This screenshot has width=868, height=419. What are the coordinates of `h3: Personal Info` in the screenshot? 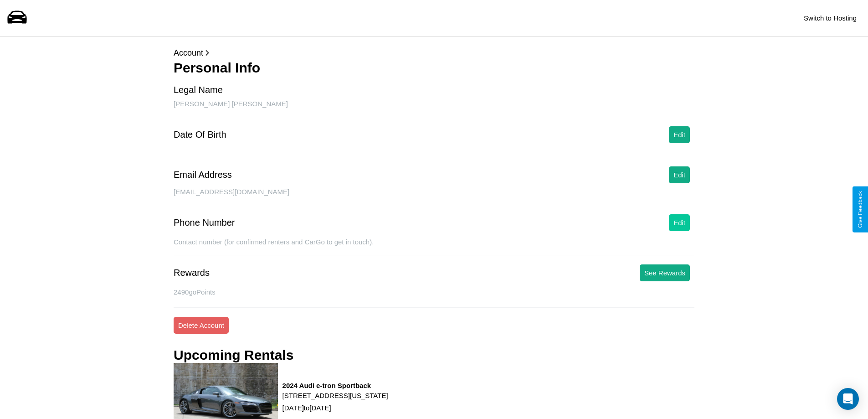 It's located at (434, 68).